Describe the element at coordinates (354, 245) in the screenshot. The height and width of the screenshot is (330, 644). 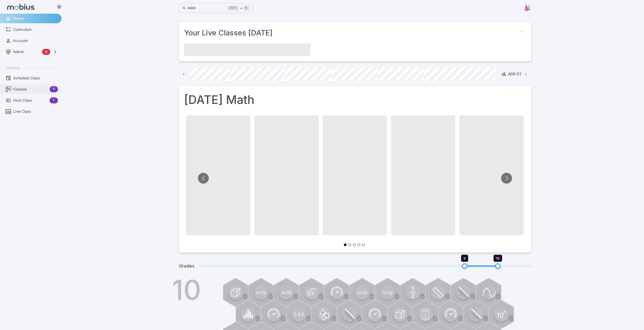
I see `button: Go to slide 3` at that location.